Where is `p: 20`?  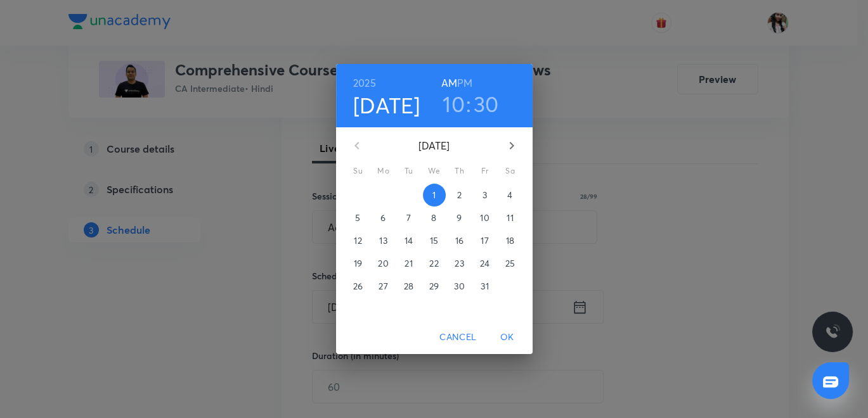 p: 20 is located at coordinates (383, 264).